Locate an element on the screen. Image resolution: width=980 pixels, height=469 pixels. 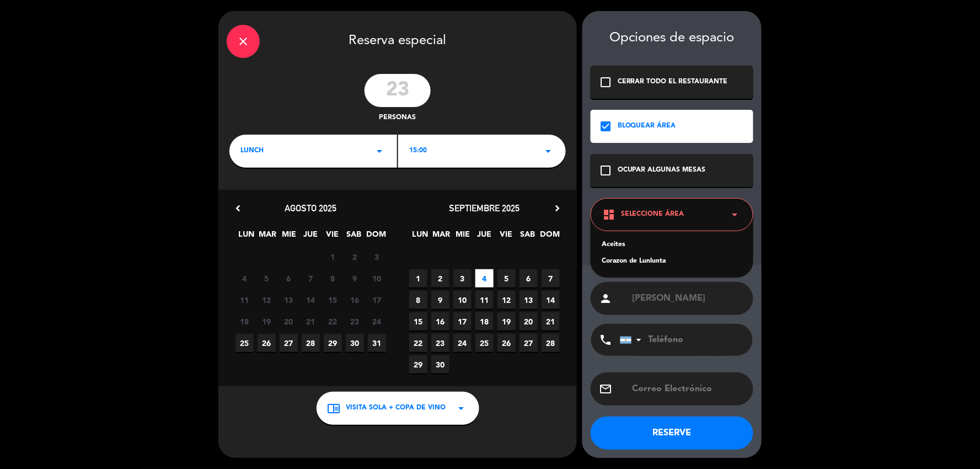
i: chevron_left is located at coordinates (238, 208).